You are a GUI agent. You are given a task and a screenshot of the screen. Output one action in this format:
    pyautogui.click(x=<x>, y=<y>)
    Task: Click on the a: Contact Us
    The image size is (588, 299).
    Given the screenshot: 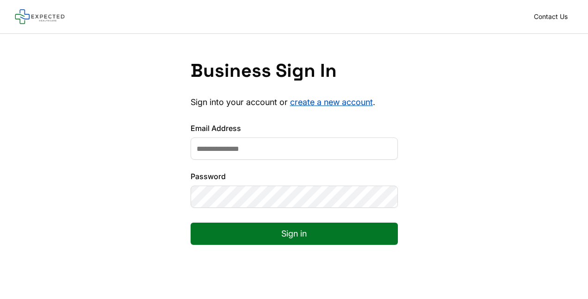 What is the action you would take?
    pyautogui.click(x=551, y=17)
    